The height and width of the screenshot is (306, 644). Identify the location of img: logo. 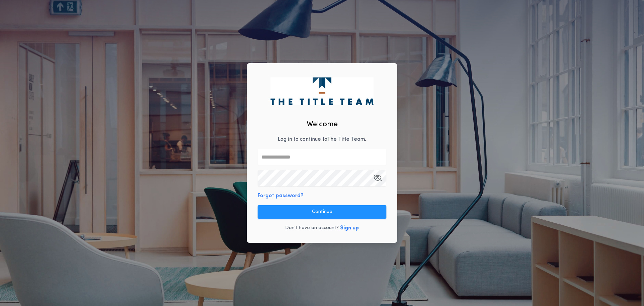
(322, 91).